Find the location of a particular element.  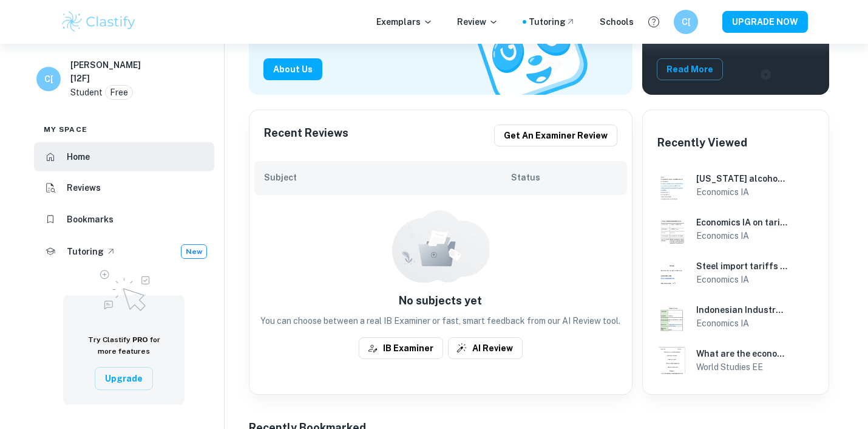

h6: Recently Viewed is located at coordinates (702, 142).